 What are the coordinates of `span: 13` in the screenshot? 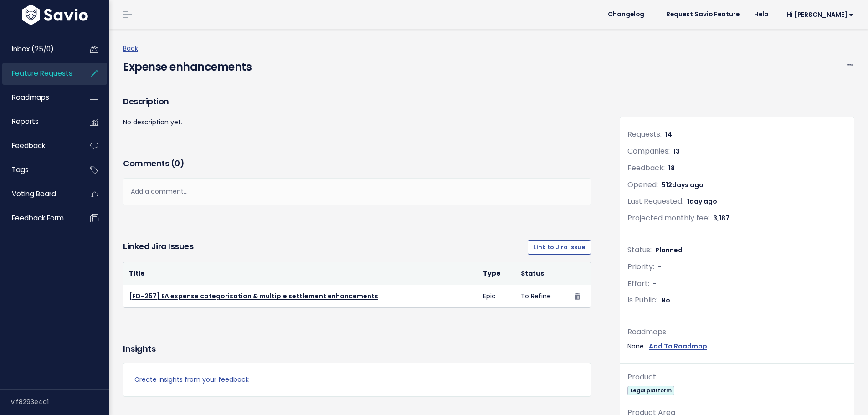 It's located at (677, 151).